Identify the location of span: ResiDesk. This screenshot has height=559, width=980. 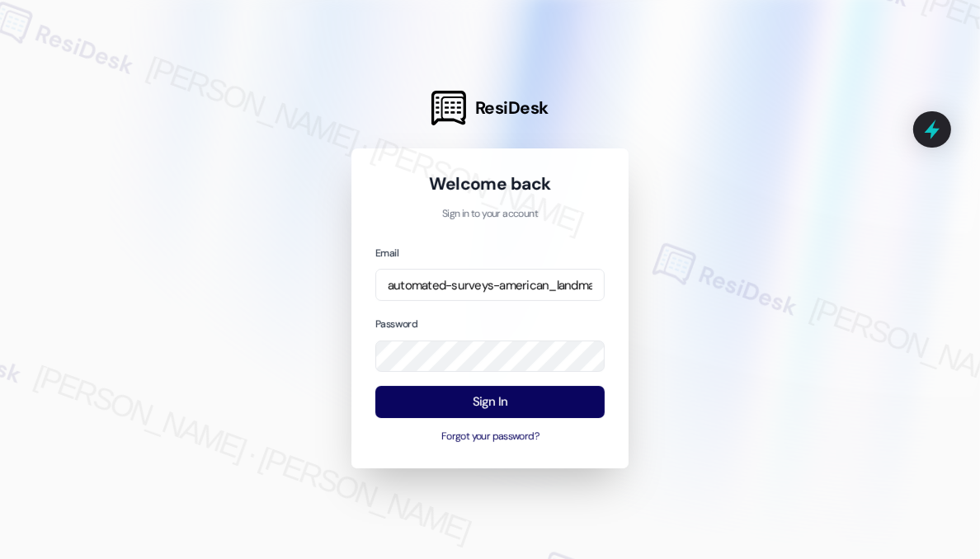
(512, 108).